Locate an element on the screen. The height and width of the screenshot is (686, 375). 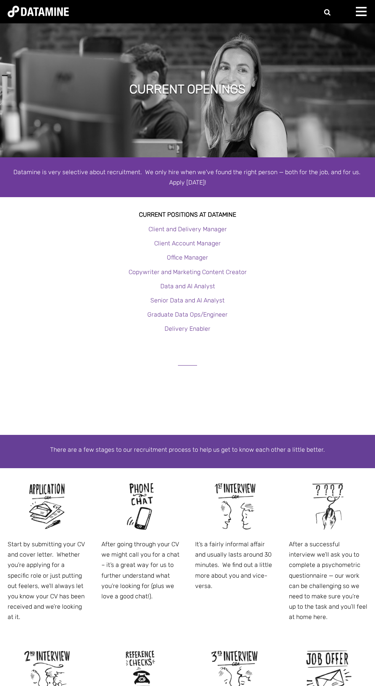
a: Client Account Manager is located at coordinates (188, 243).